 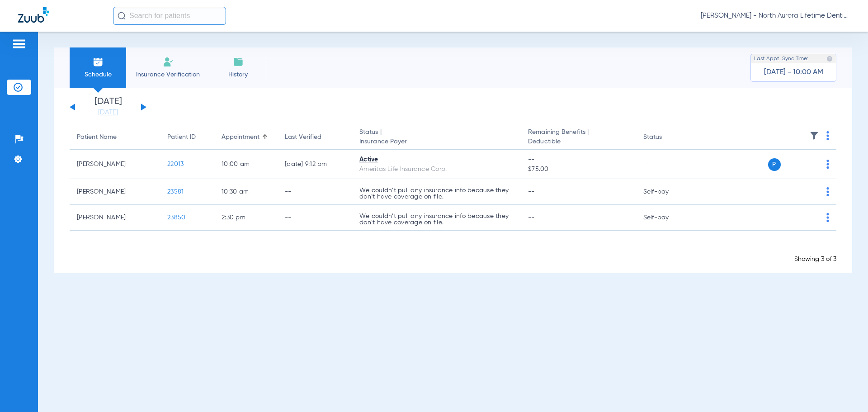 I want to click on span: Insurance Payer, so click(x=436, y=142).